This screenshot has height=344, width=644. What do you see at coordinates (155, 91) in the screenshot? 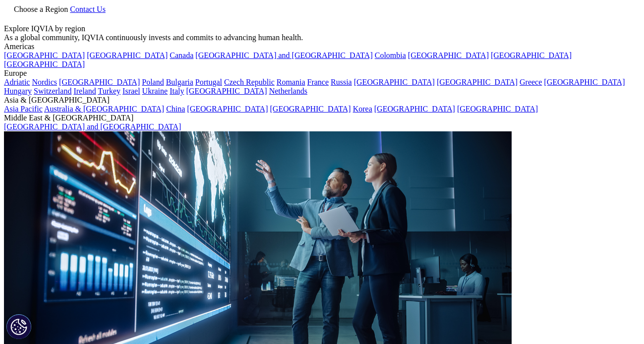
I see `a: Ukraine` at bounding box center [155, 91].